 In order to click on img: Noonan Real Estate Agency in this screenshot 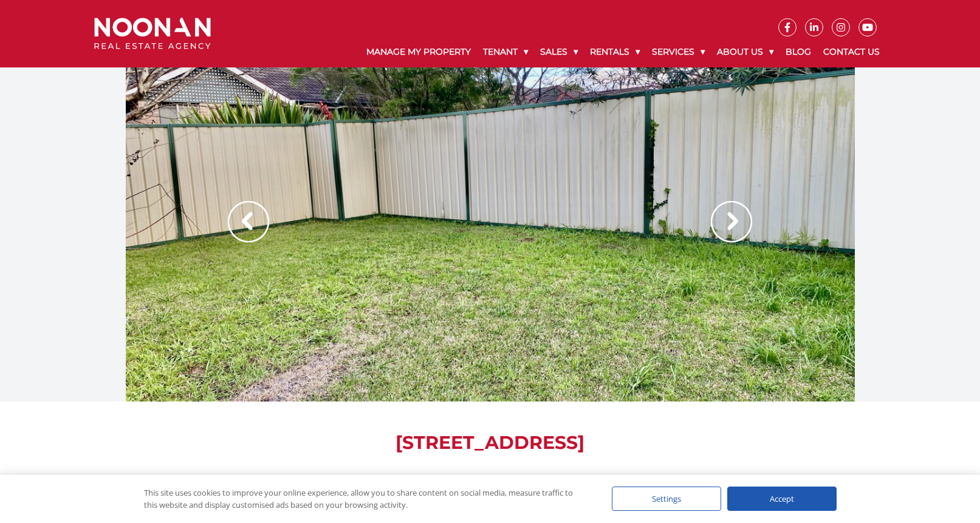, I will do `click(152, 33)`.